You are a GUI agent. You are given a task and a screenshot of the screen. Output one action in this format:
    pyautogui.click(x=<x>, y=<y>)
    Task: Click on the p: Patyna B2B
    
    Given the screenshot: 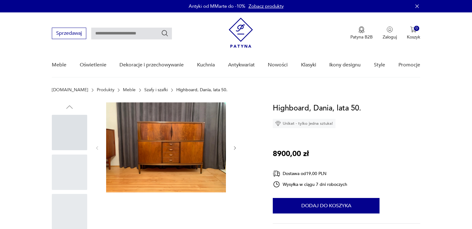 What is the action you would take?
    pyautogui.click(x=362, y=37)
    